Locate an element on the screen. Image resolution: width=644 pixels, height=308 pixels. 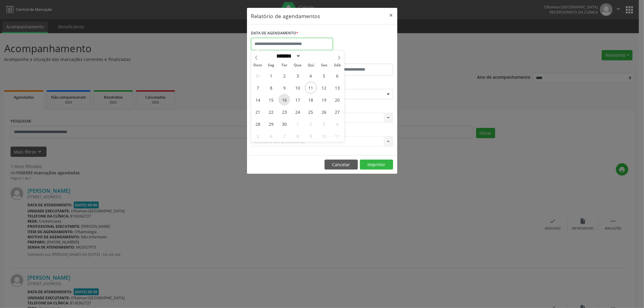
span: Setembro 7, 2025 is located at coordinates (258, 87).